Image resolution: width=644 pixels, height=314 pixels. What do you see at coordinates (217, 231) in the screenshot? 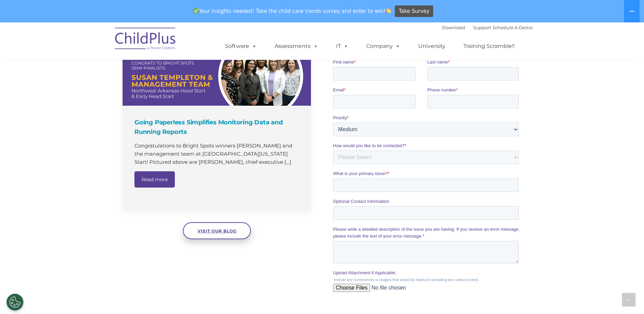
I see `span: Visit our blog` at bounding box center [217, 231].